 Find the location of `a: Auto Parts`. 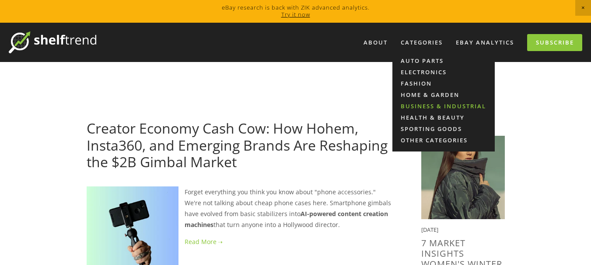

a: Auto Parts is located at coordinates (443, 61).